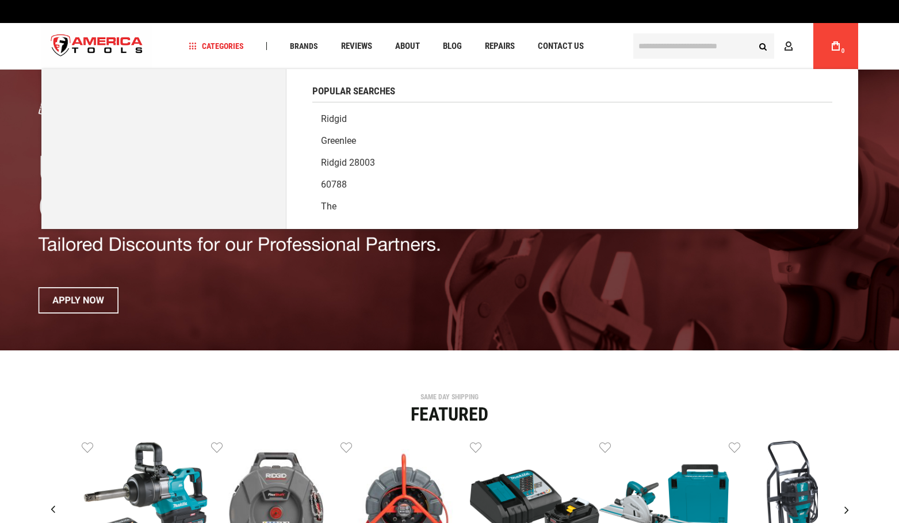 The height and width of the screenshot is (523, 899). I want to click on a: Greenlee, so click(572, 141).